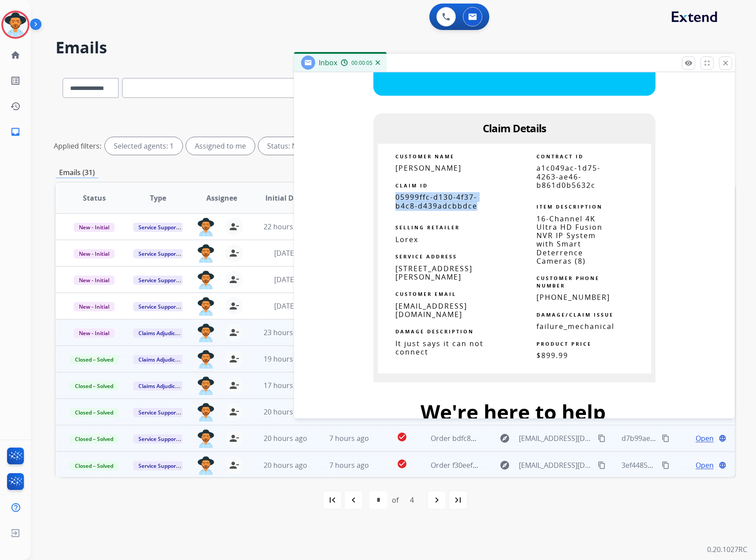 The height and width of the screenshot is (560, 756). Describe the element at coordinates (354, 500) in the screenshot. I see `mat-icon: navigate_before` at that location.